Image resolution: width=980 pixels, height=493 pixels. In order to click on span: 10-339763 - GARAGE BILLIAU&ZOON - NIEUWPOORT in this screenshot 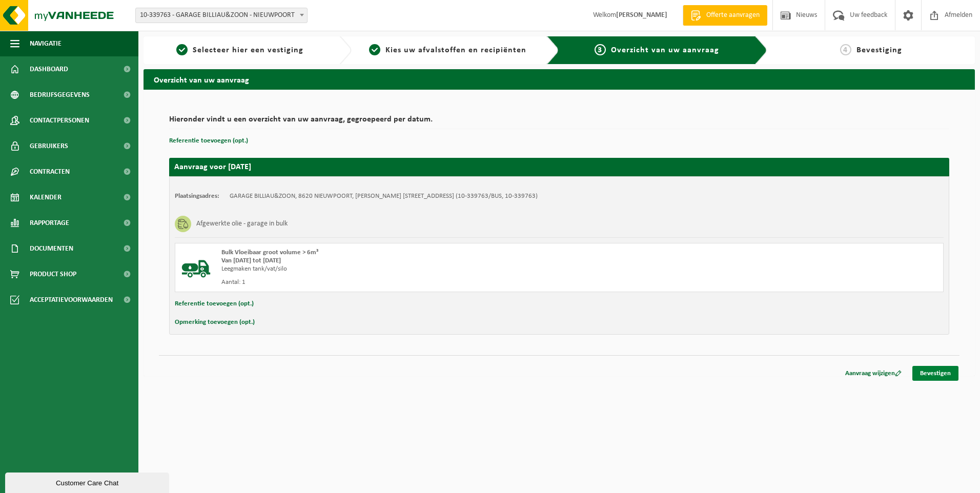, I will do `click(221, 15)`.